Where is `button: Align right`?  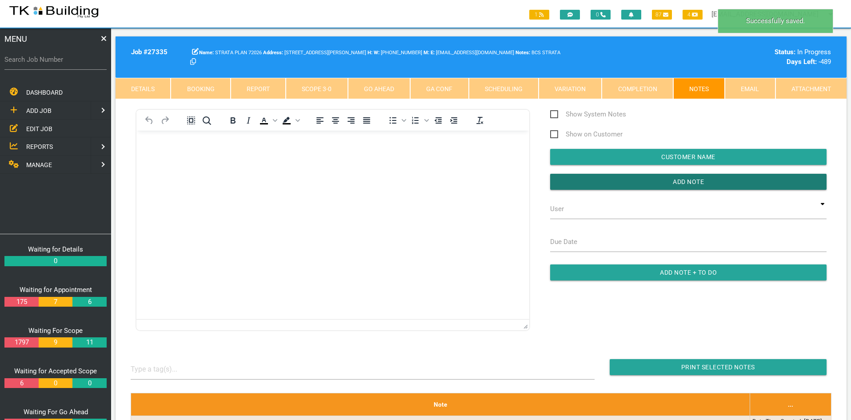 button: Align right is located at coordinates (351, 120).